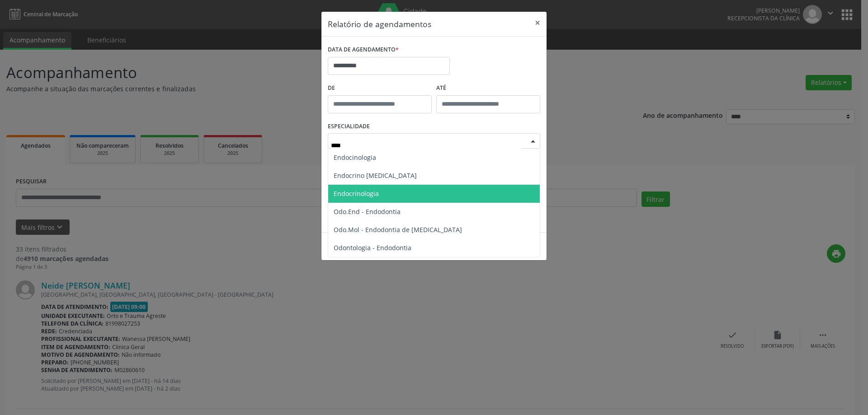 The image size is (868, 415). I want to click on label: De, so click(380, 88).